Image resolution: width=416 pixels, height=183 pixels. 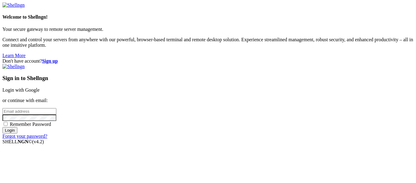 I want to click on input: Remember Password, so click(x=5, y=123).